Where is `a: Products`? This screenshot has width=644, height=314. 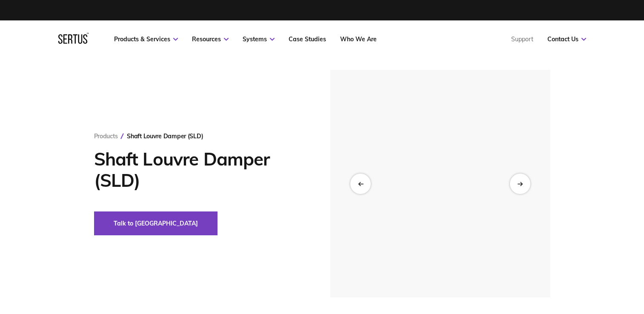 a: Products is located at coordinates (106, 136).